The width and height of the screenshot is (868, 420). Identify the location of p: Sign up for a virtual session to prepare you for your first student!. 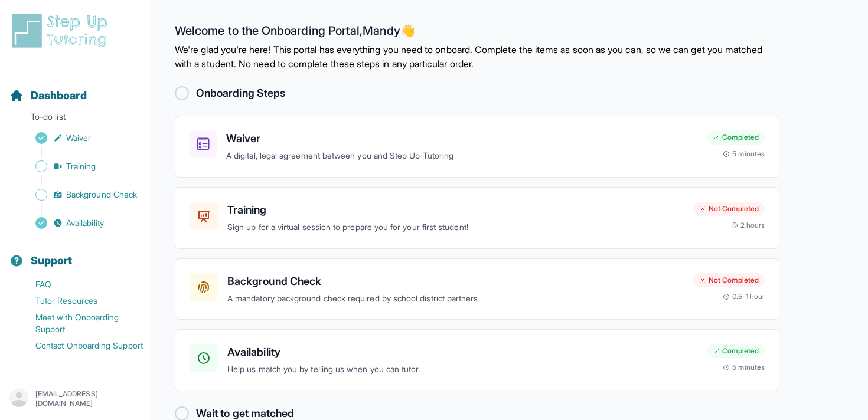
(455, 227).